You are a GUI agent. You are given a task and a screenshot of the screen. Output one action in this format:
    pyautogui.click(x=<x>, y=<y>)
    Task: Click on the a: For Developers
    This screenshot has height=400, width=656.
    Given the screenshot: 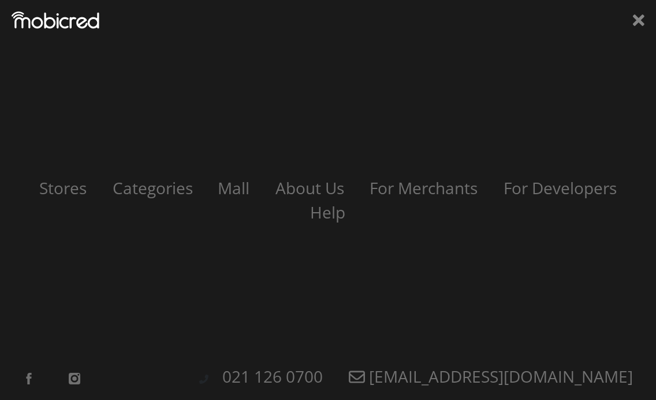 What is the action you would take?
    pyautogui.click(x=560, y=188)
    